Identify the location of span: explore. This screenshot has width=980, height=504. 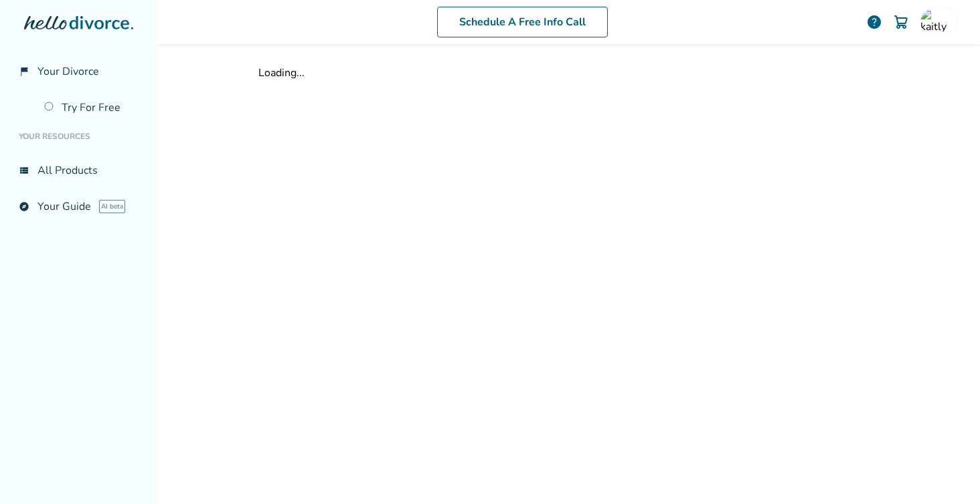
(24, 206).